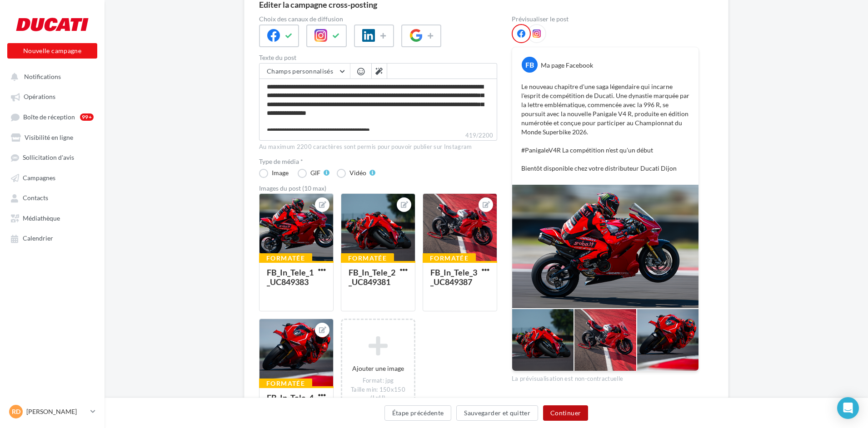 The height and width of the screenshot is (428, 868). Describe the element at coordinates (48, 158) in the screenshot. I see `span: Sollicitation d'avis` at that location.